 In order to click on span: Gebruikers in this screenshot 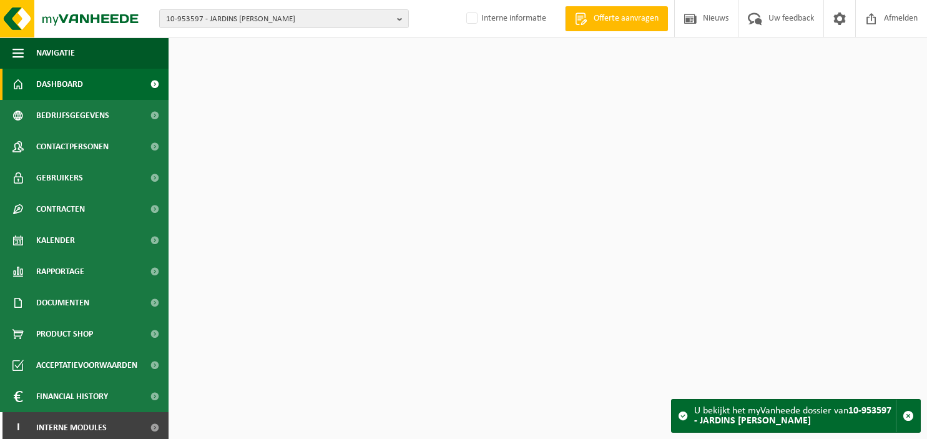, I will do `click(59, 178)`.